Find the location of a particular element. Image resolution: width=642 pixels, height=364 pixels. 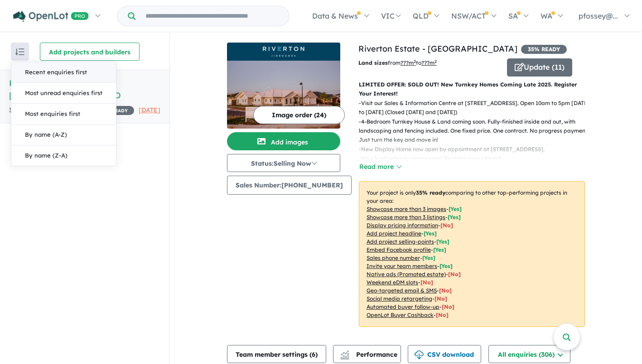

u: Native ads (Promoted estate) is located at coordinates (406, 274).